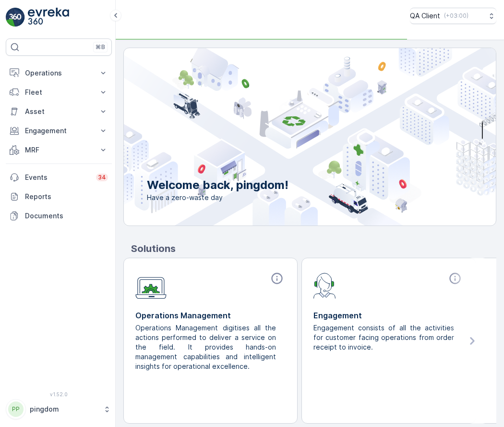 The height and width of the screenshot is (427, 504). What do you see at coordinates (425, 16) in the screenshot?
I see `p: QA Client` at bounding box center [425, 16].